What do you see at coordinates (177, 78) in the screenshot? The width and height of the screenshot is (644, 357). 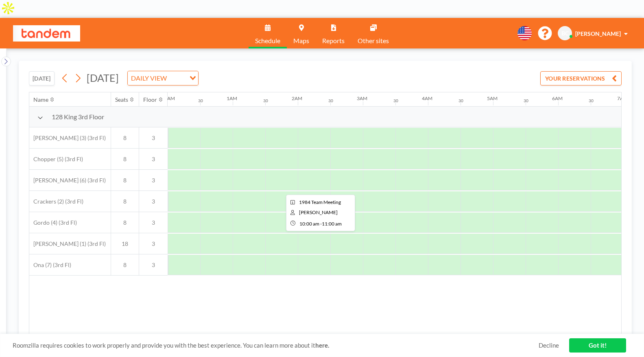 I see `input: Search for option` at bounding box center [177, 78].